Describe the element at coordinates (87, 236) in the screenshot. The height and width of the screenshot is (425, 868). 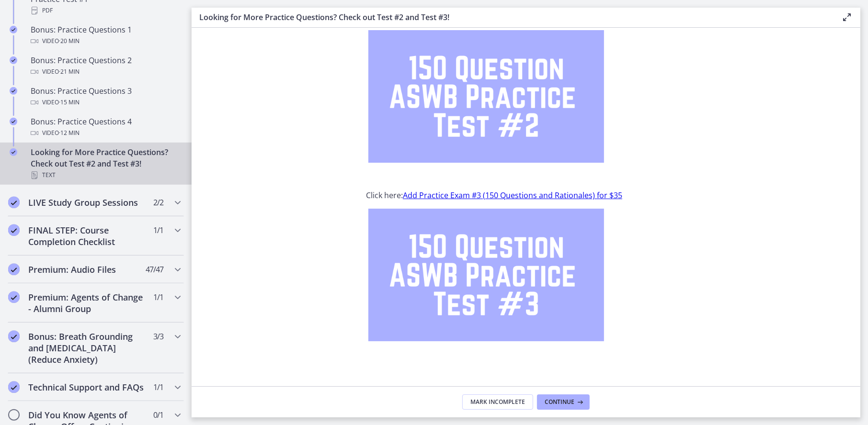
I see `h2: FINAL STEP: Course Completion Checklist` at that location.